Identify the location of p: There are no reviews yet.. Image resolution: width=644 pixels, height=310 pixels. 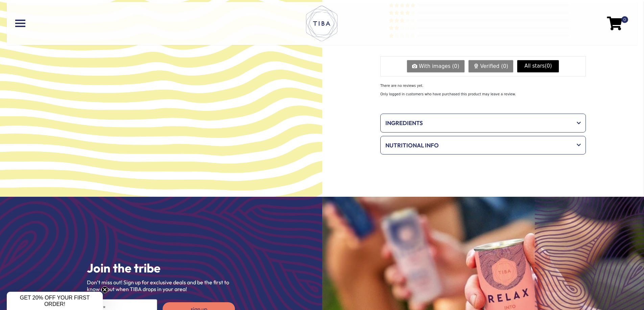
(483, 86).